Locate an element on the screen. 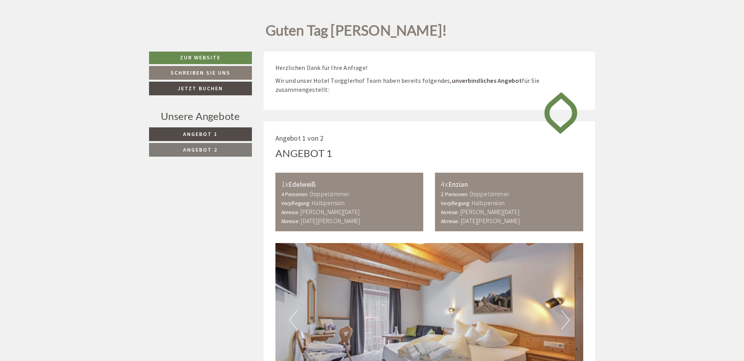 Image resolution: width=744 pixels, height=361 pixels. a: Jetzt buchen is located at coordinates (200, 88).